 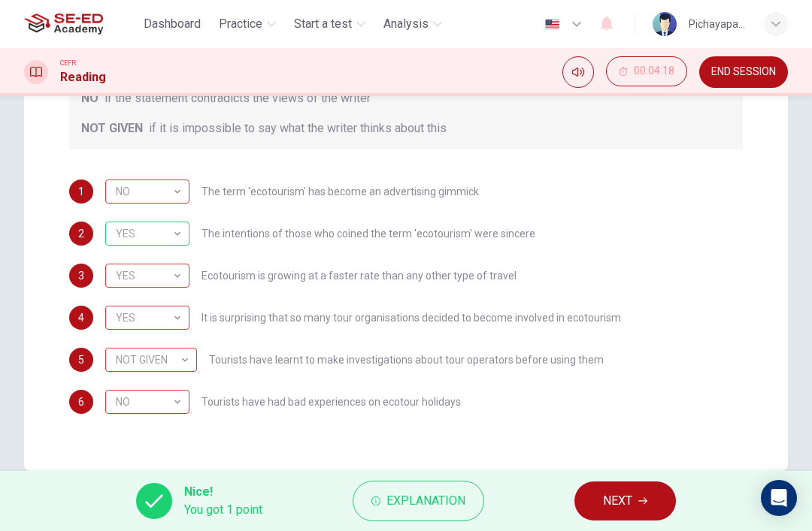 What do you see at coordinates (411, 318) in the screenshot?
I see `span: It is surprising that so many tour organisations decided to become involved in ecotourism` at bounding box center [411, 318].